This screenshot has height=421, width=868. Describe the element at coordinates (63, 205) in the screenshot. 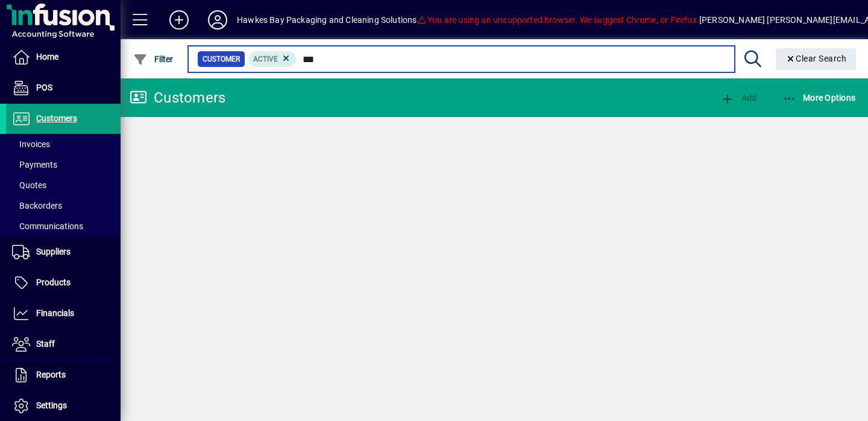

I see `a: Backorders` at that location.